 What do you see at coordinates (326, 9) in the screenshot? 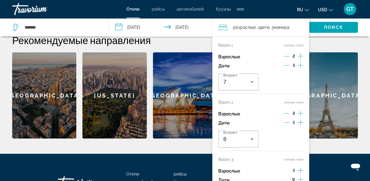
I see `button: Change currency` at bounding box center [326, 9].